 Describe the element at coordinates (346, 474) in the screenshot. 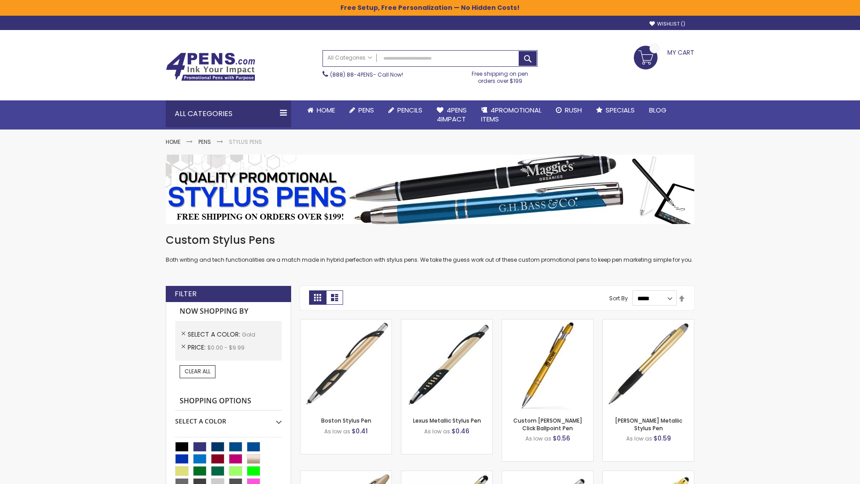

I see `a: Twist Highlighter-Pen Stylus Combo-Gold` at that location.